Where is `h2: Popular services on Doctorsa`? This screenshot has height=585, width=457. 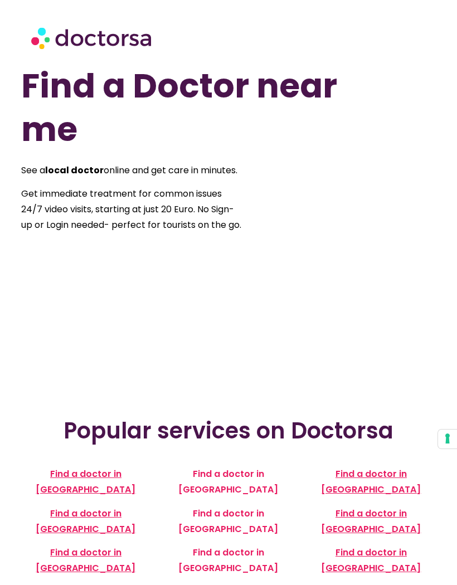 h2: Popular services on Doctorsa is located at coordinates (228, 430).